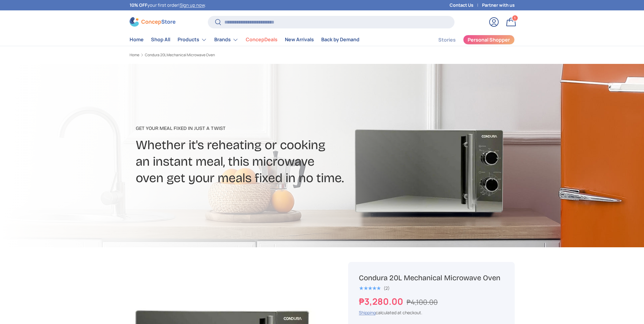 The image size is (644, 324). Describe the element at coordinates (245, 40) in the screenshot. I see `nav: Primary` at that location.